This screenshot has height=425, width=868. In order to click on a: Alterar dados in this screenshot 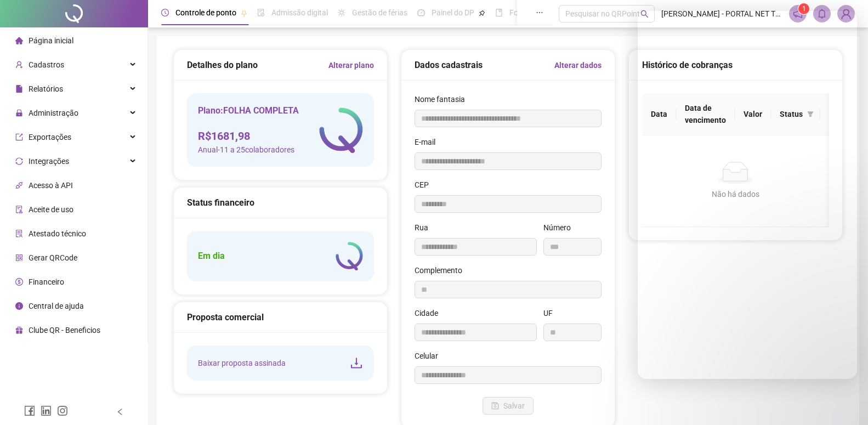, I will do `click(577, 65)`.